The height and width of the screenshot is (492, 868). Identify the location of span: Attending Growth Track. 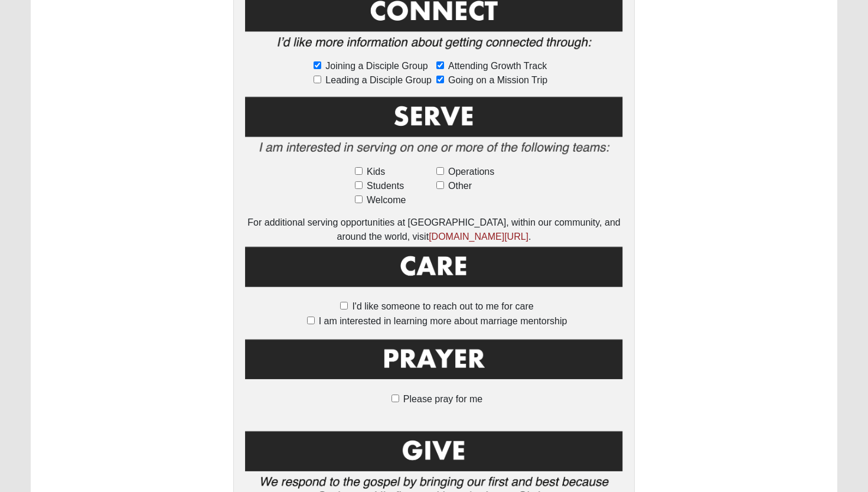
(497, 66).